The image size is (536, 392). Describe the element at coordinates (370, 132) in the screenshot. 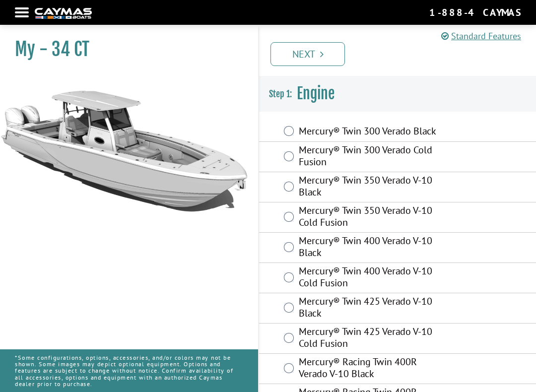

I see `label: Mercury® Twin 300 Verado Black` at that location.